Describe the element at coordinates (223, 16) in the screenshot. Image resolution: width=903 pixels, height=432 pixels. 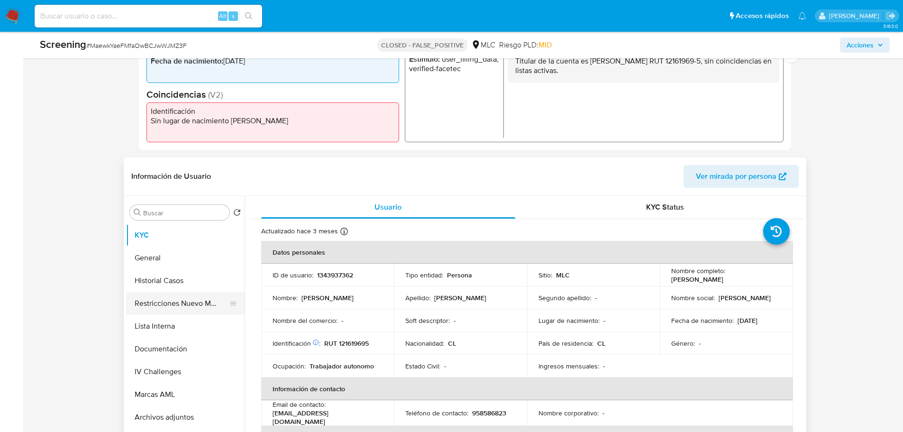
I see `span: Alt` at that location.